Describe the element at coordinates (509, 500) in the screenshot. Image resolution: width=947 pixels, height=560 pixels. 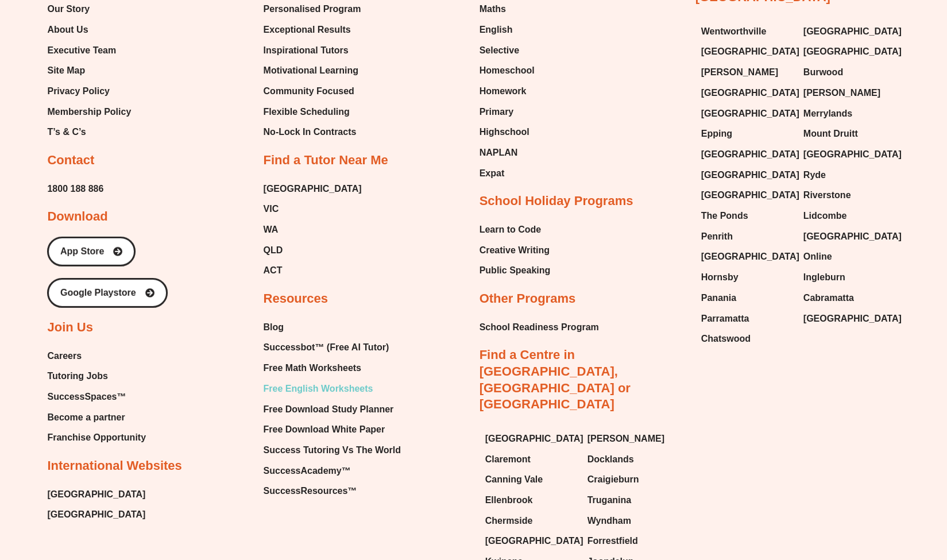
I see `span: Ellenbrook` at that location.